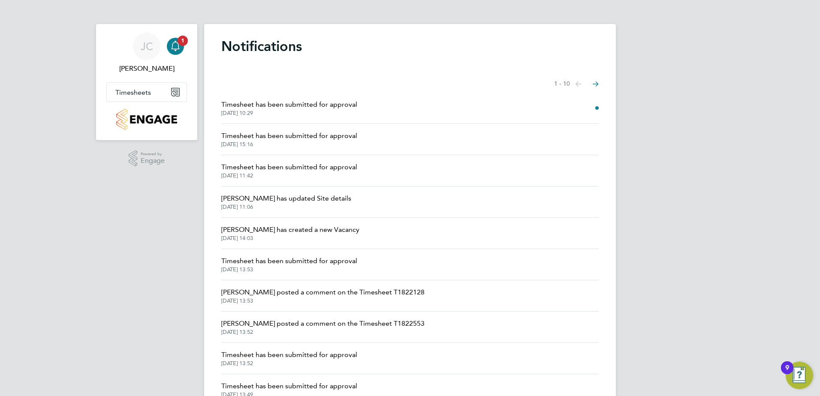  I want to click on img: countryside-properties-logo-retina.png, so click(146, 119).